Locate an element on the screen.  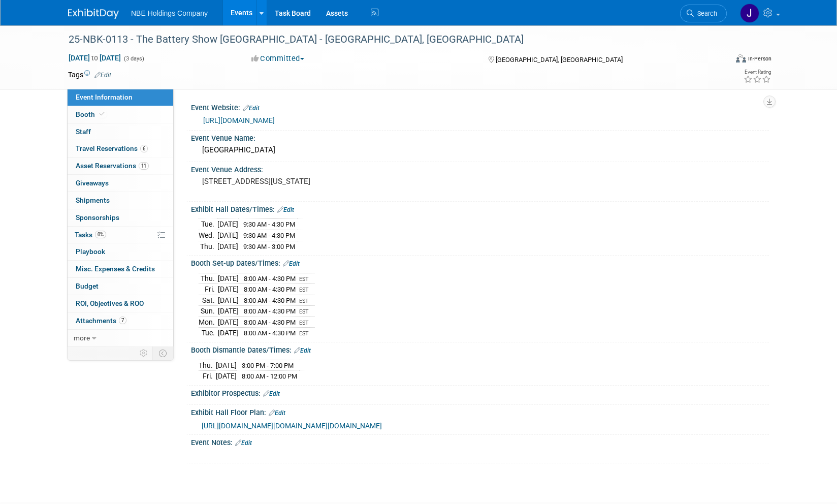
span: Playbook is located at coordinates (90, 251).